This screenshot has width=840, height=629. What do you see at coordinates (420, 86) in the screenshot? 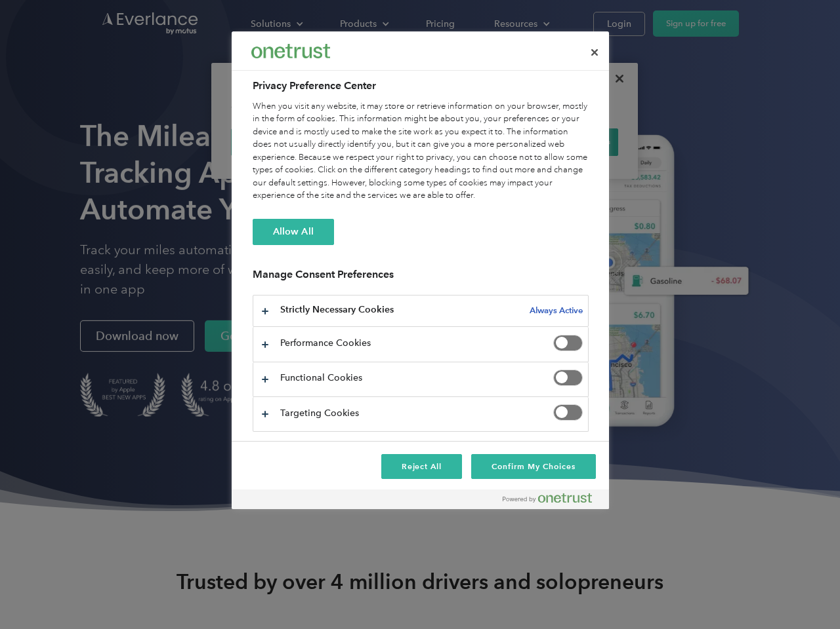
I see `h2: Privacy Preference Center` at bounding box center [420, 86].